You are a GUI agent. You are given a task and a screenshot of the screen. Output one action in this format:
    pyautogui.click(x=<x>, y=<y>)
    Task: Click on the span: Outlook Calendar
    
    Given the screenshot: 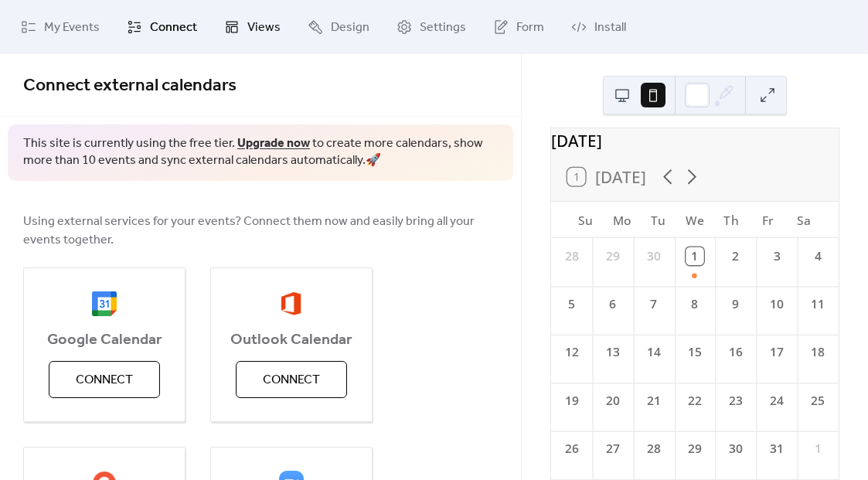 What is the action you would take?
    pyautogui.click(x=291, y=340)
    